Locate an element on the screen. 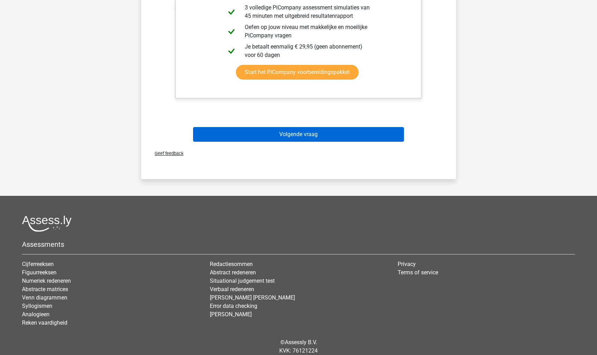 This screenshot has width=597, height=355. h5: Assessments is located at coordinates (299, 244).